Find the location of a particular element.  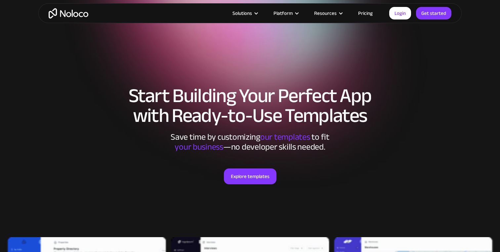

span: our templates is located at coordinates (285, 137).